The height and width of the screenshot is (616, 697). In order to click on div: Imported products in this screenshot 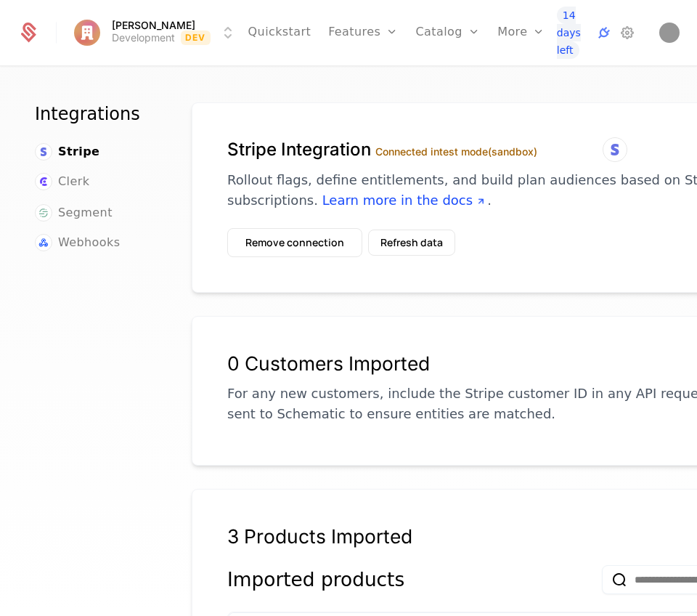, I will do `click(316, 580)`.